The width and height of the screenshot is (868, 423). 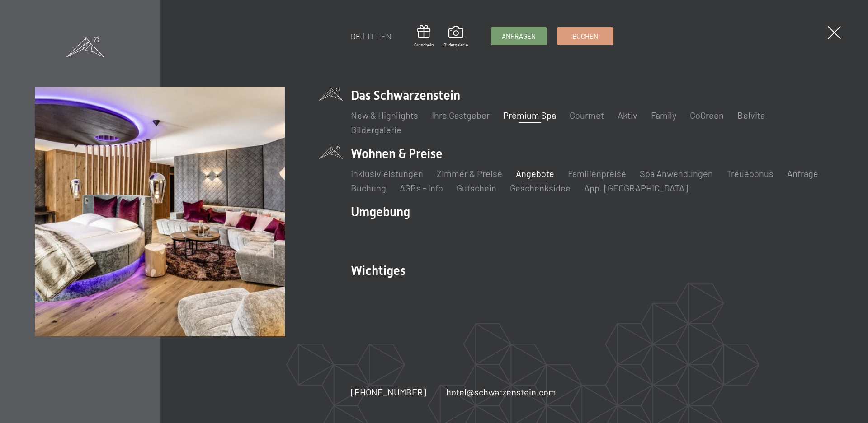 What do you see at coordinates (628, 115) in the screenshot?
I see `a: Aktiv` at bounding box center [628, 115].